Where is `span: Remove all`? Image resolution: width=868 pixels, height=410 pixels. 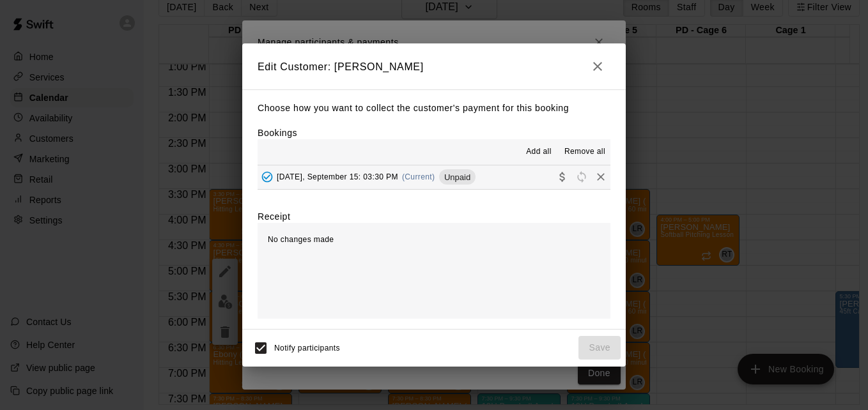 span: Remove all is located at coordinates (585, 152).